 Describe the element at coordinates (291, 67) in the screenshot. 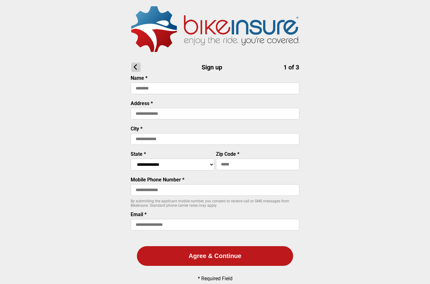

I see `span: 1 of 3` at that location.